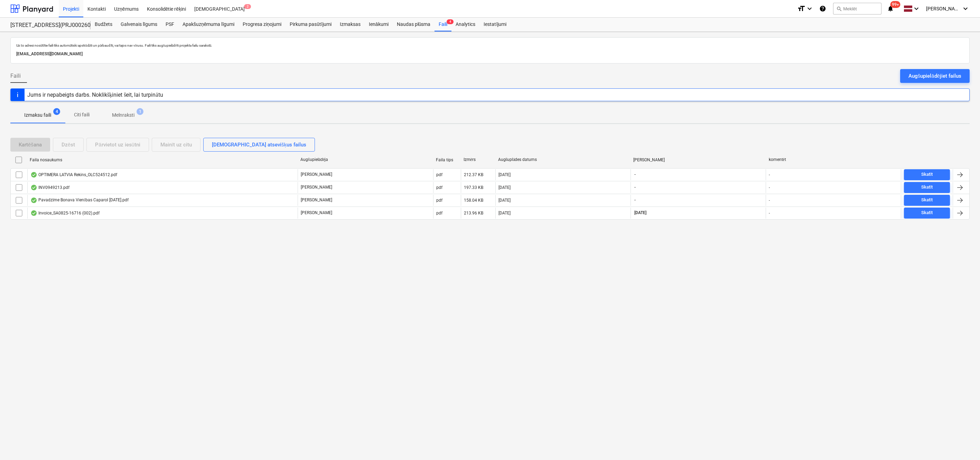 This screenshot has height=460, width=980. Describe the element at coordinates (103, 24) in the screenshot. I see `div: Budžets` at that location.